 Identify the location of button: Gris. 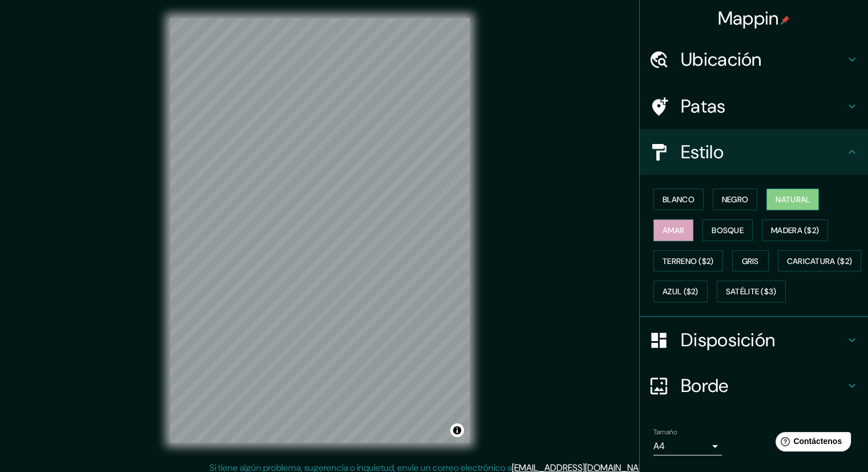
(751, 261).